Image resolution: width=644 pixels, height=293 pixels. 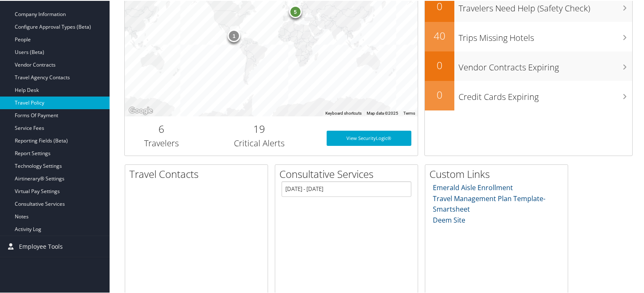 I want to click on img: Google, so click(x=141, y=110).